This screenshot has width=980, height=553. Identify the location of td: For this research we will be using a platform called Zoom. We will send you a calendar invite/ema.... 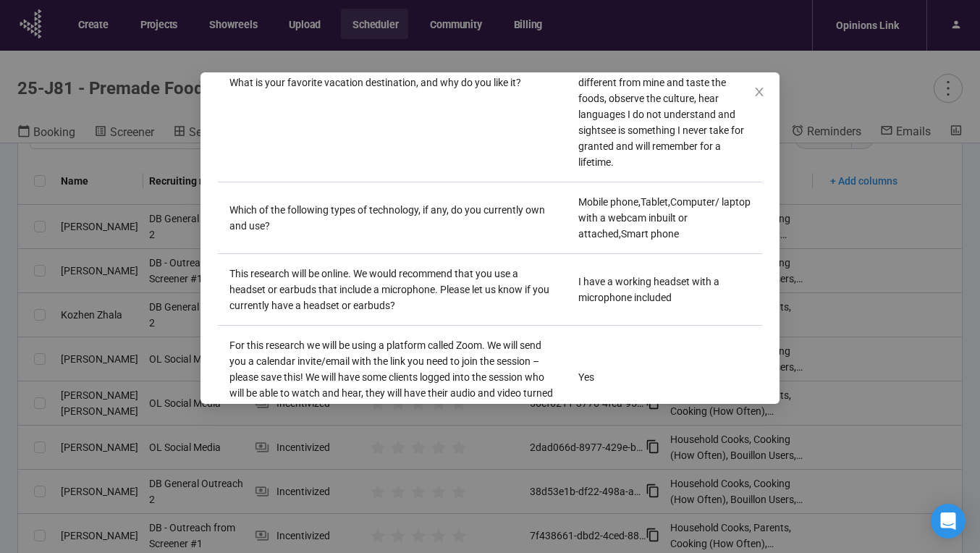
(392, 378).